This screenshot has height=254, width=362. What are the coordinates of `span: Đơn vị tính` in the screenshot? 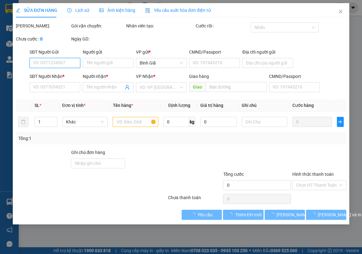 It's located at (74, 105).